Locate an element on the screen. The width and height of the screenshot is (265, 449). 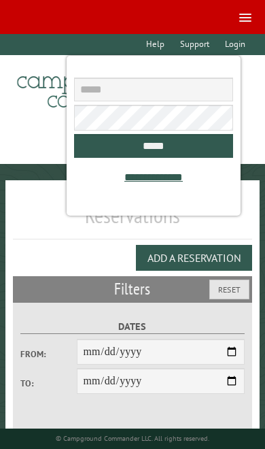
button: Add a Reservation is located at coordinates (194, 258).